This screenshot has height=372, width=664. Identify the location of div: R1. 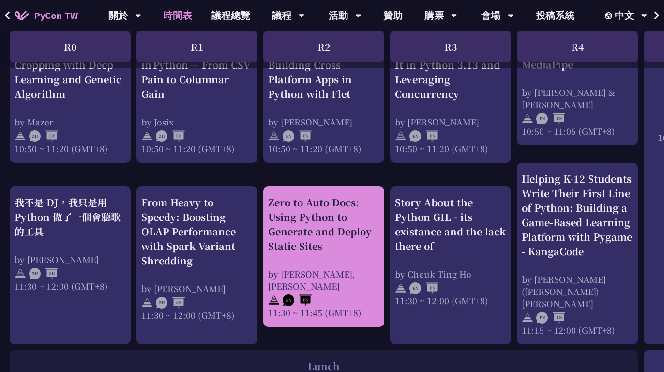
(197, 46).